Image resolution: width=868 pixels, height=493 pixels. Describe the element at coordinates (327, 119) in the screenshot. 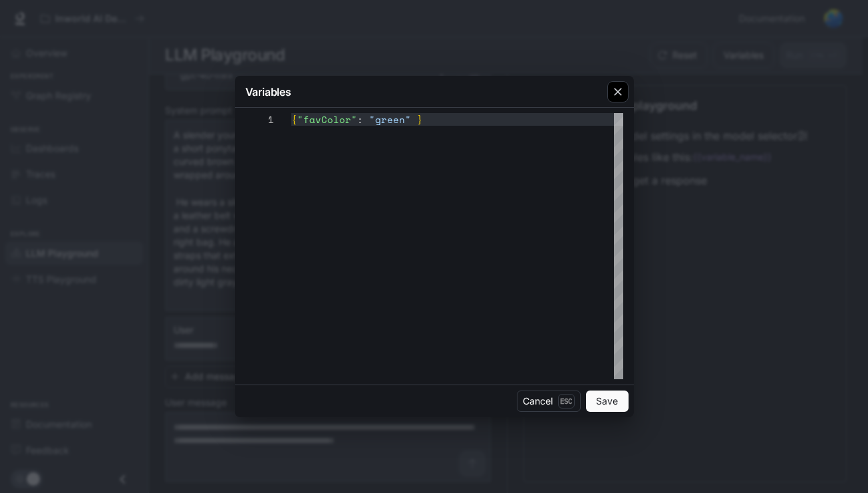

I see `span: "favColor"` at that location.